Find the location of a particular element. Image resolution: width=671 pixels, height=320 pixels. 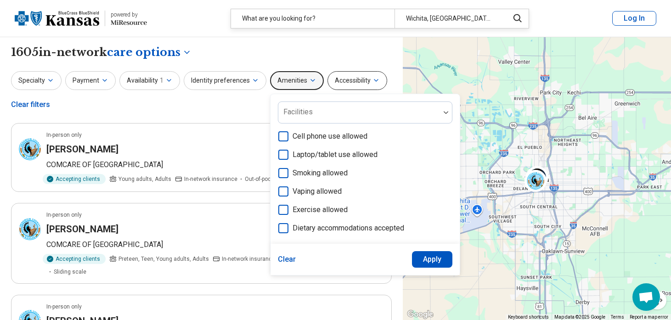

button: Apply is located at coordinates (432, 259).